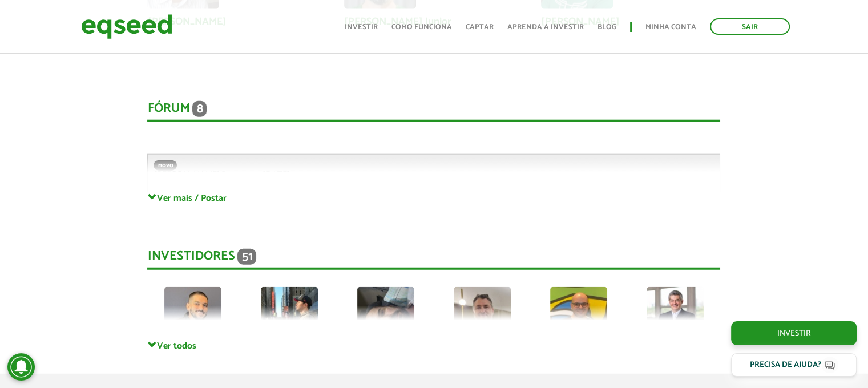  What do you see at coordinates (480, 27) in the screenshot?
I see `a: Captar` at bounding box center [480, 27].